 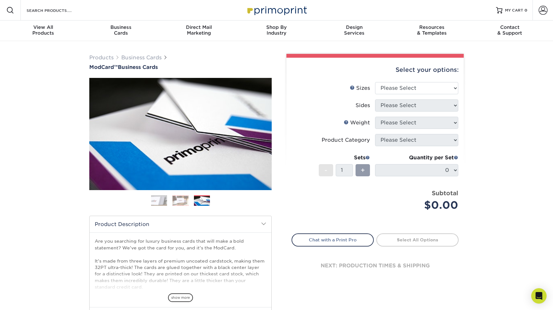 What do you see at coordinates (101, 57) in the screenshot?
I see `a: Products` at bounding box center [101, 57].